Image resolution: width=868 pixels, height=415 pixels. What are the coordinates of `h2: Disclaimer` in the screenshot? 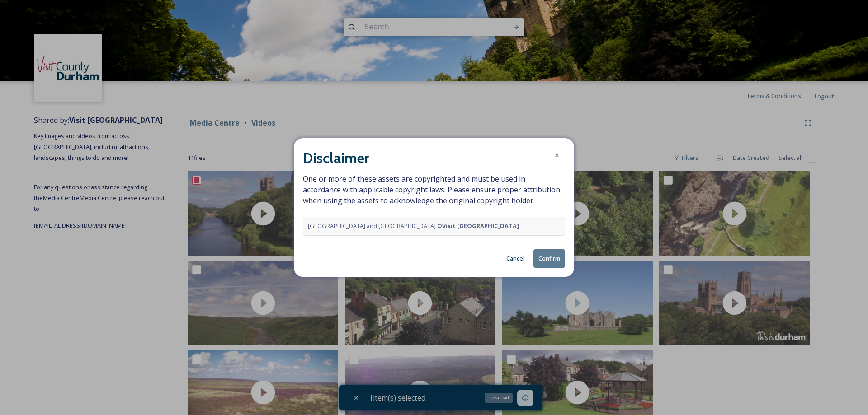 It's located at (336, 158).